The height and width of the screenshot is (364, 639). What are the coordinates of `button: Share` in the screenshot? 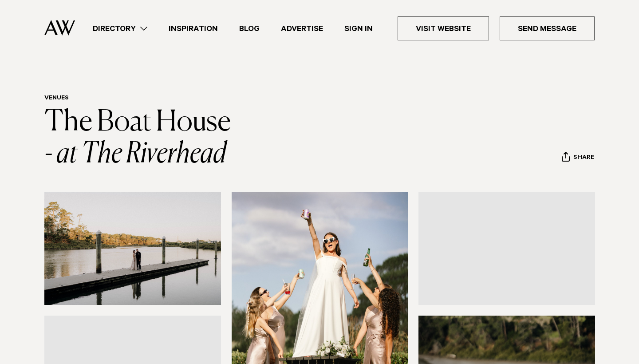 It's located at (578, 158).